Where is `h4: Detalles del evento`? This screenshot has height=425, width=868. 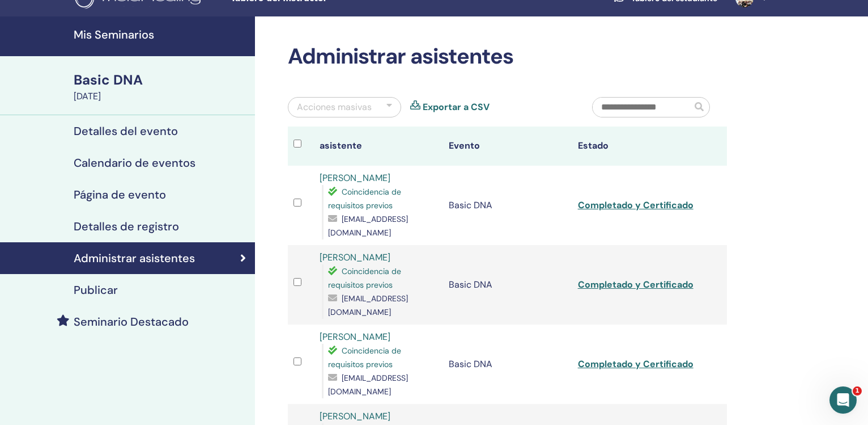
h4: Detalles del evento is located at coordinates (126, 131).